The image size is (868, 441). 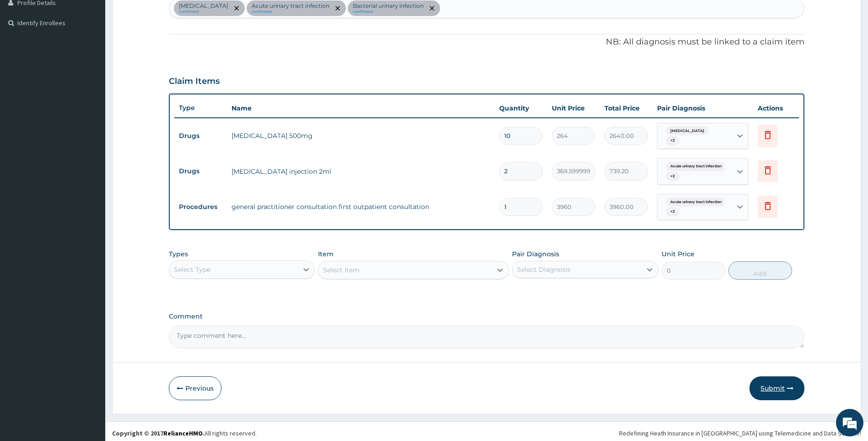 What do you see at coordinates (178, 254) in the screenshot?
I see `label: Types` at bounding box center [178, 254].